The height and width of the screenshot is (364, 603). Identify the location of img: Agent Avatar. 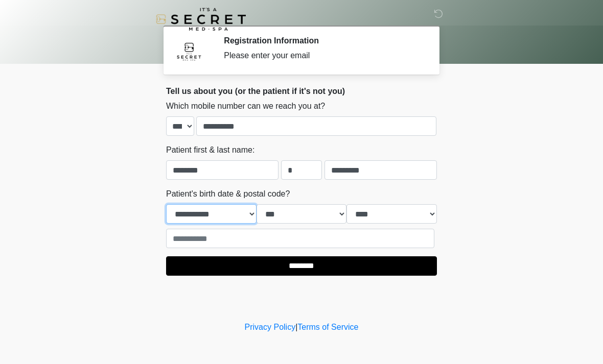
(189, 51).